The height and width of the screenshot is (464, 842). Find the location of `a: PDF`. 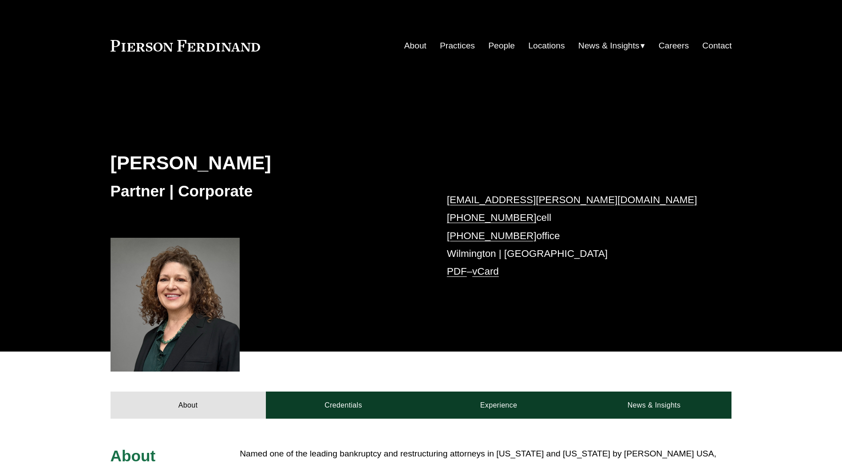

a: PDF is located at coordinates (457, 271).